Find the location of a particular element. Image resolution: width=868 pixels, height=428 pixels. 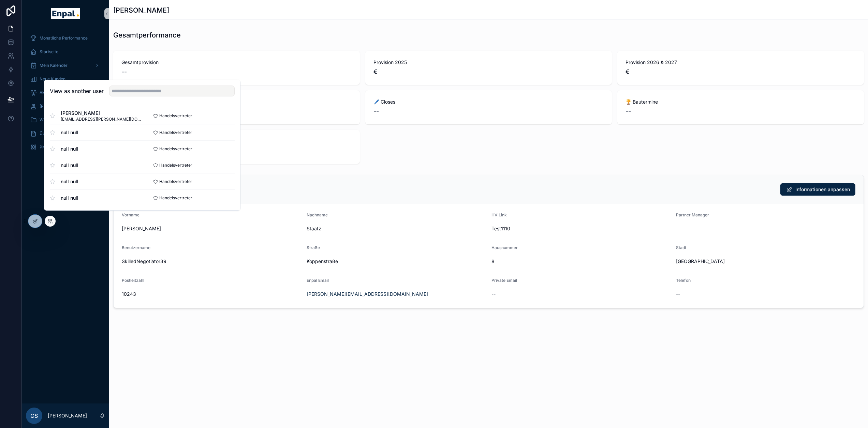

span: Private Email is located at coordinates (504, 280).